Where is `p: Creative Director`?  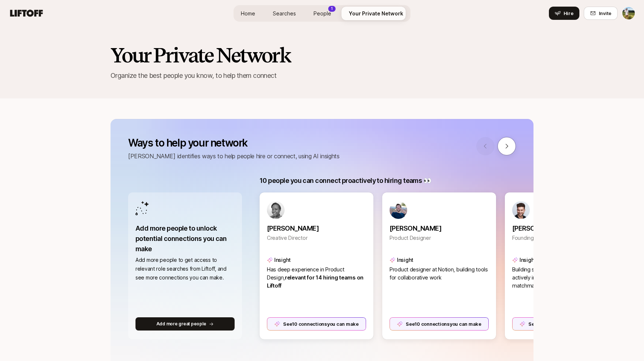
p: Creative Director is located at coordinates (317, 238).